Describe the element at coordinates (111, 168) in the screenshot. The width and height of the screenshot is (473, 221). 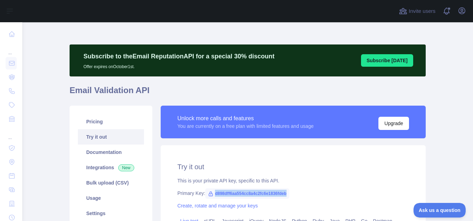
I see `a: Integrations New` at that location.